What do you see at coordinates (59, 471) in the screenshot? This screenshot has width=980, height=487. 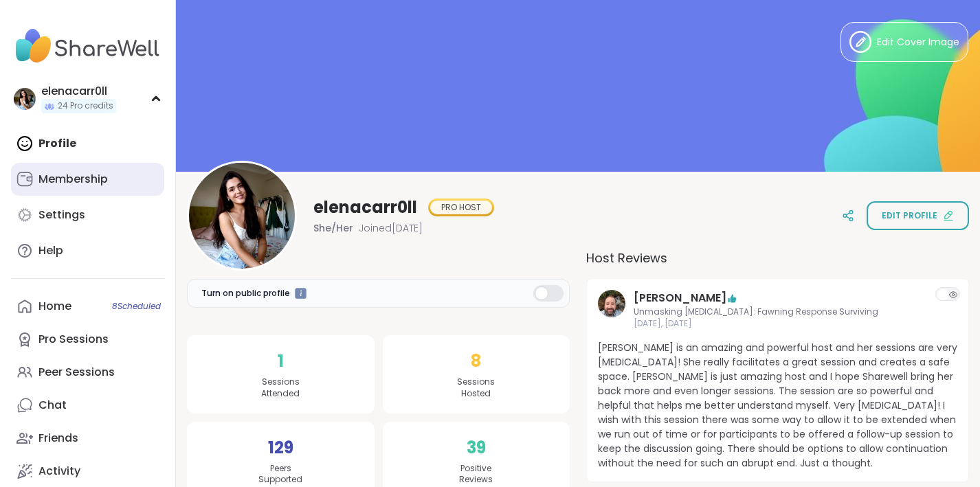 I see `div: Activity` at bounding box center [59, 471].